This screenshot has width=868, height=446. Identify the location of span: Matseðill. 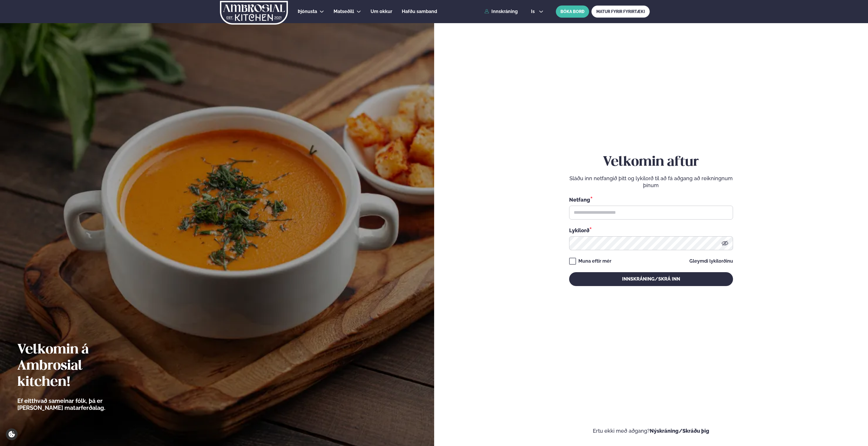
(343, 11).